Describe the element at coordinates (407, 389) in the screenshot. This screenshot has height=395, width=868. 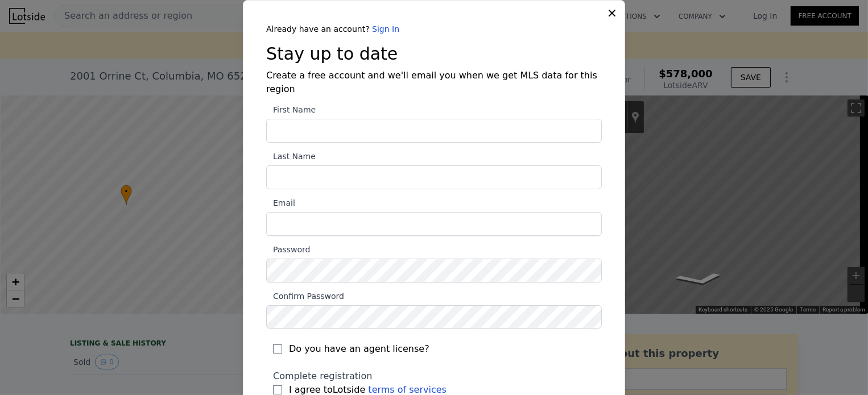
I see `a: terms of services` at that location.